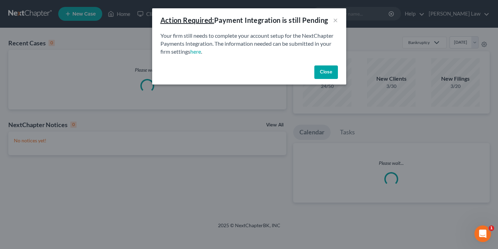 This screenshot has height=249, width=498. What do you see at coordinates (244, 20) in the screenshot?
I see `div: Payment Integration is still Pending` at bounding box center [244, 20].